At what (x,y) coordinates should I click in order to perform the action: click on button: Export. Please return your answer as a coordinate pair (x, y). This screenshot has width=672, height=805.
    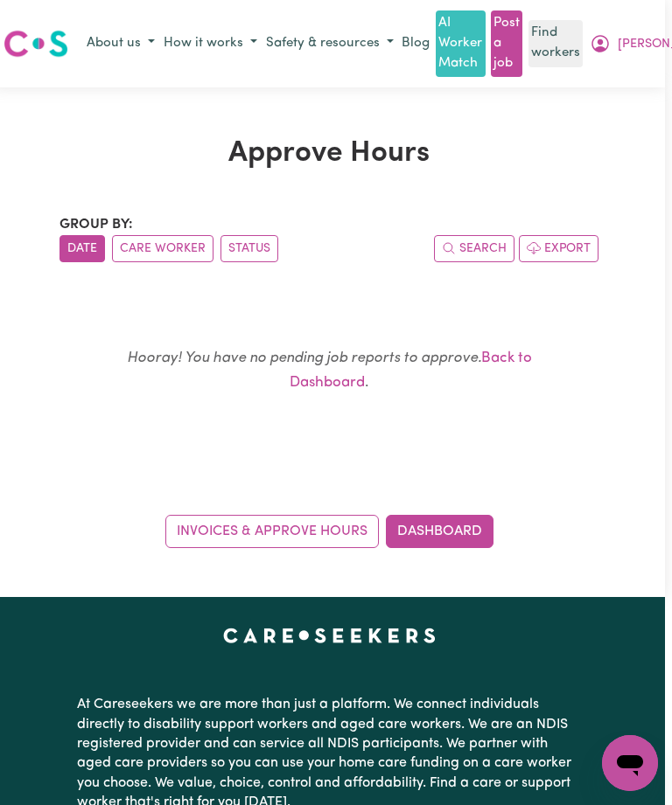
    Looking at the image, I should click on (558, 248).